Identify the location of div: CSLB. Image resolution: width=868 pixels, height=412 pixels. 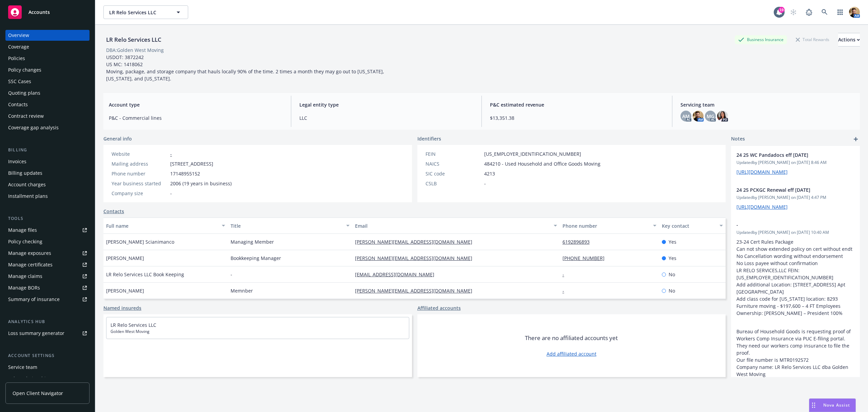
(453, 183).